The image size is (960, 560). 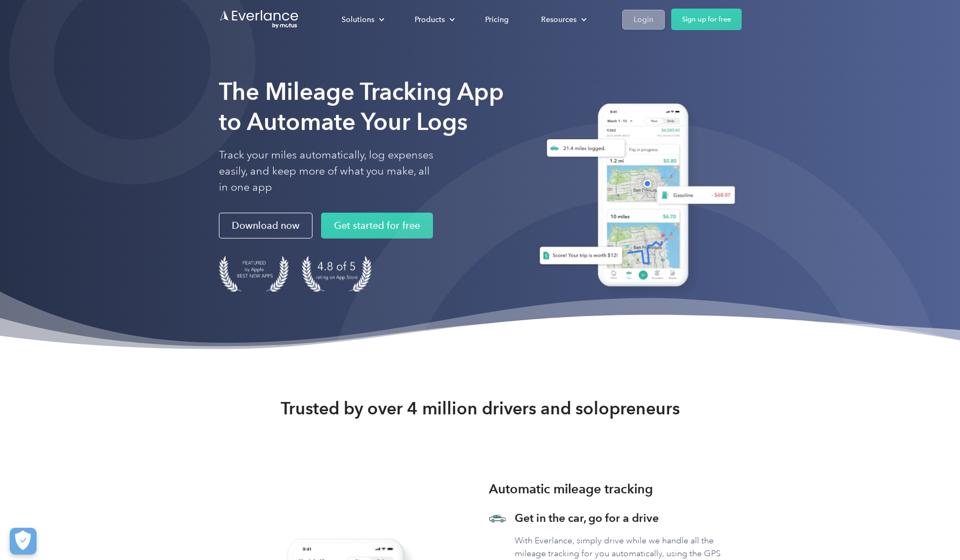 I want to click on button: Cookies Settings, so click(x=23, y=541).